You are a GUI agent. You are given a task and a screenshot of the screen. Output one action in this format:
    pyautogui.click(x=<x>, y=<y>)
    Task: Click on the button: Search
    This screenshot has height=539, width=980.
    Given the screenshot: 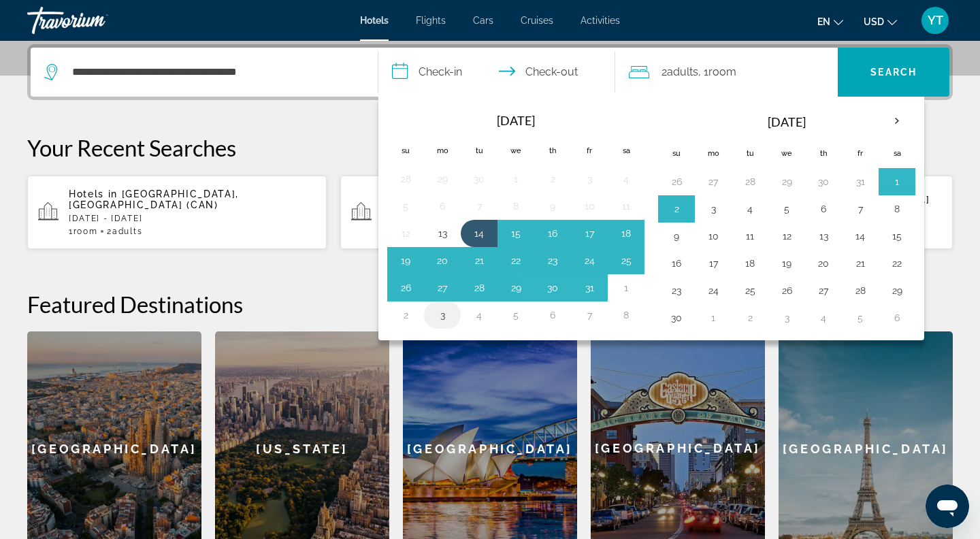 What is the action you would take?
    pyautogui.click(x=893, y=72)
    